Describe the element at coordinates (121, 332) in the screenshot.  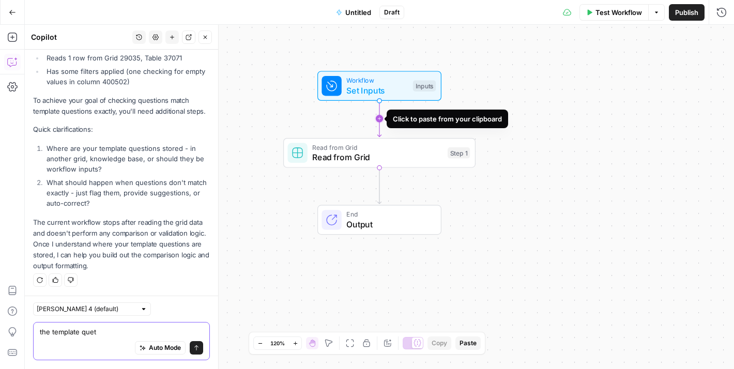
I see `textarea: the template quet` at that location.